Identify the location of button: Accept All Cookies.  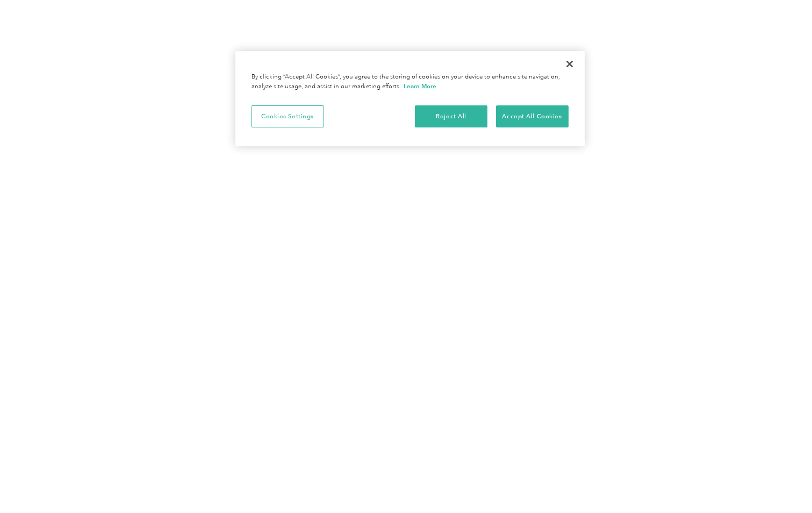
(532, 117).